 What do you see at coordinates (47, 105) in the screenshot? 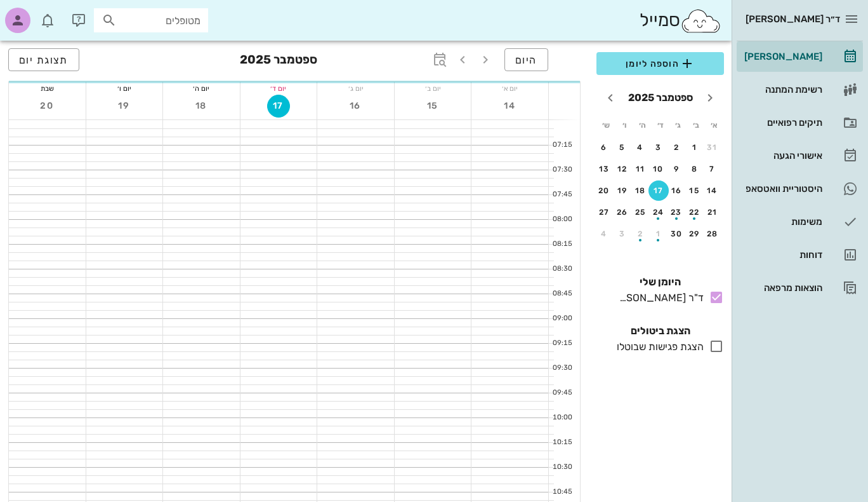
I see `span: 20` at bounding box center [47, 105].